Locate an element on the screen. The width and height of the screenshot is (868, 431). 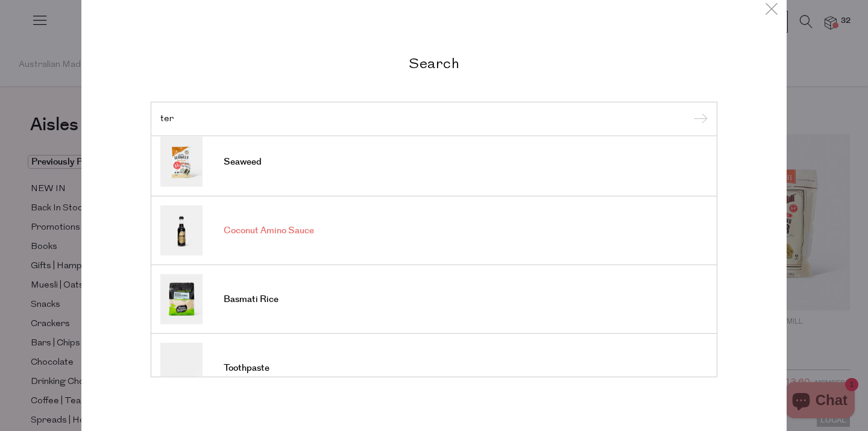
a: Coconut Amino Sauce is located at coordinates (434, 231).